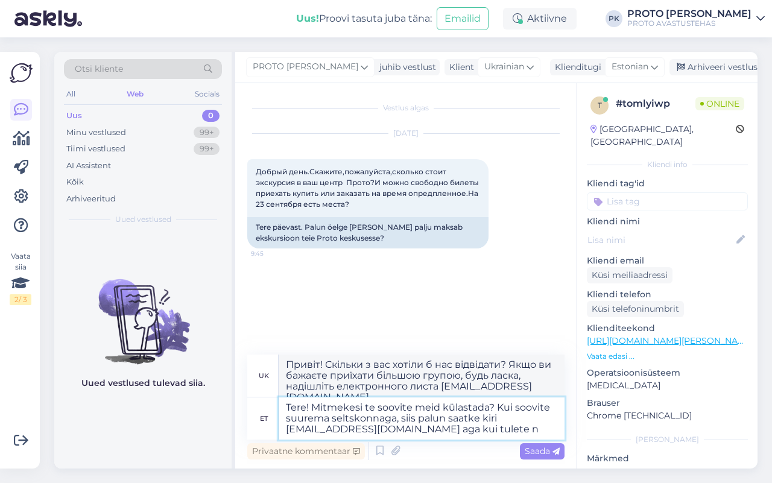 This screenshot has width=772, height=483. Describe the element at coordinates (667, 328) in the screenshot. I see `p: Klienditeekond` at that location.